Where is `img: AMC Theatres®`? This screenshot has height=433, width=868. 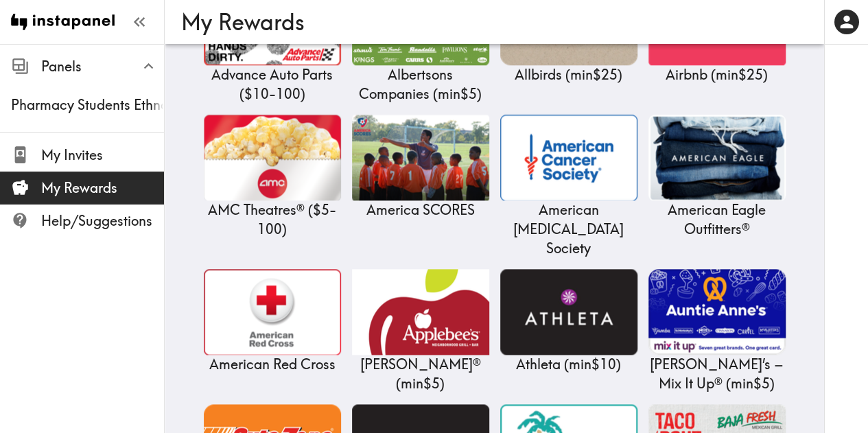
img: AMC Theatres® is located at coordinates (272, 157).